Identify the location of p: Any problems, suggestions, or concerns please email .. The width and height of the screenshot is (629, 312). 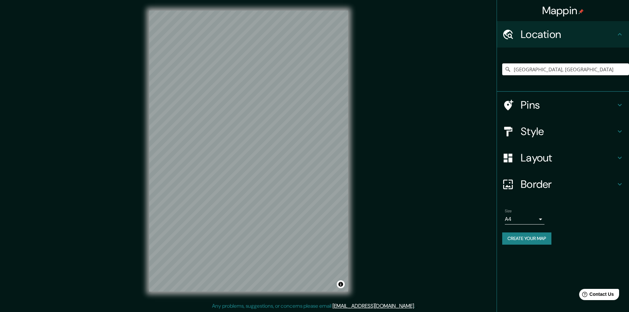
(313, 306).